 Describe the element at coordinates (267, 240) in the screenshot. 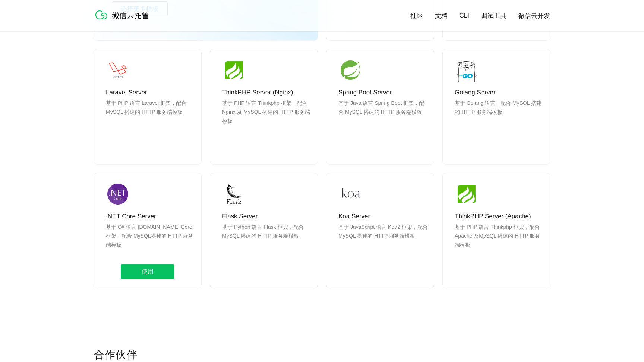

I see `p: 基于 Python 语言 Flask 框架，配合 MySQL 搭建的 HTTP 服务端模板` at that location.